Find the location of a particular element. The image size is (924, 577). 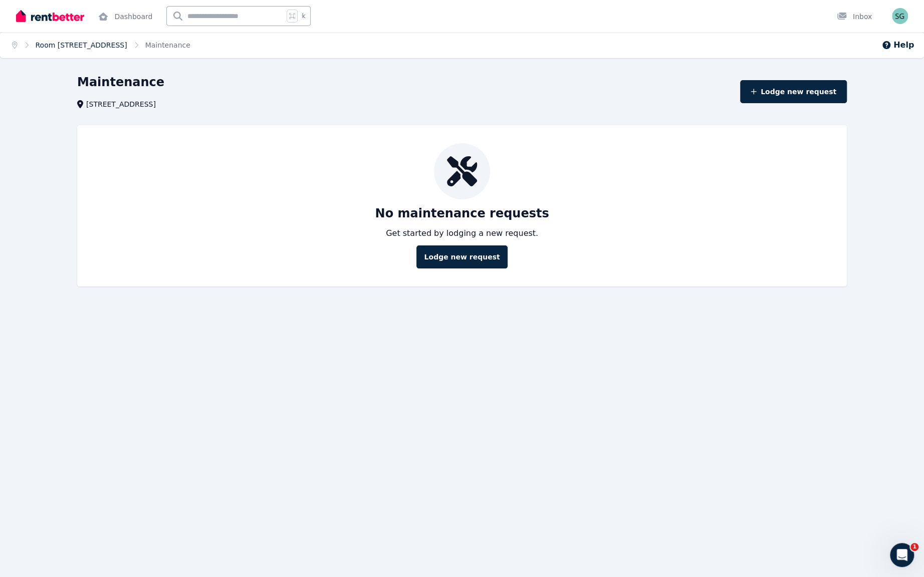

a: Maintenance is located at coordinates (168, 45).